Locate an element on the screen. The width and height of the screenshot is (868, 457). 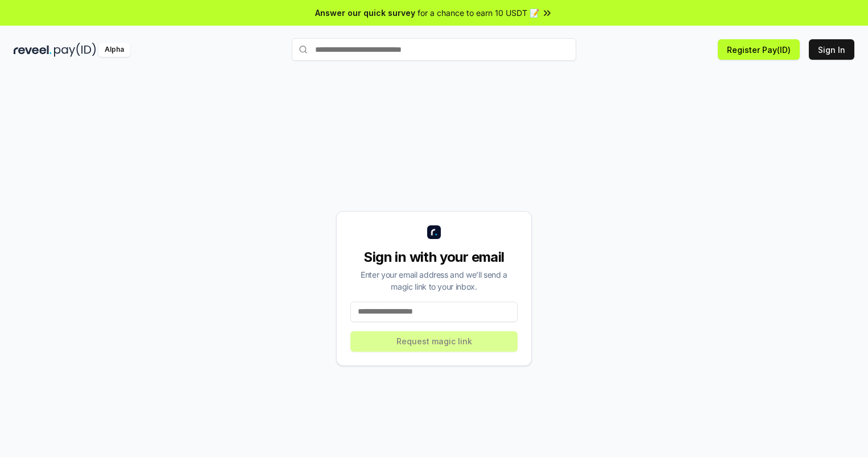
button: Sign In is located at coordinates (832, 50).